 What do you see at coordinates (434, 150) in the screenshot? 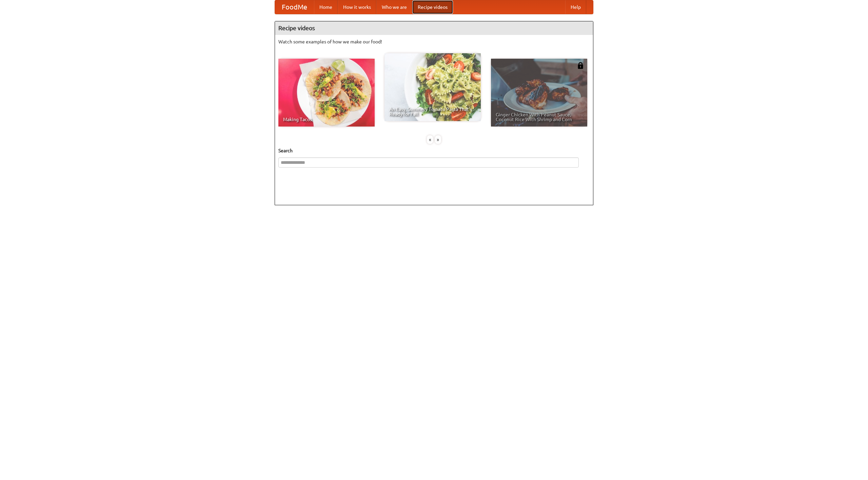
I see `h5: Search` at bounding box center [434, 150].